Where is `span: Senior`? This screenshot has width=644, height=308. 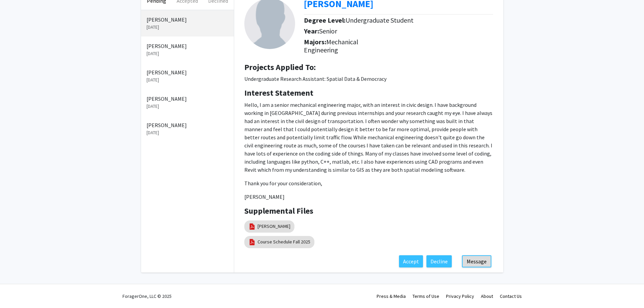 span: Senior is located at coordinates (328, 31).